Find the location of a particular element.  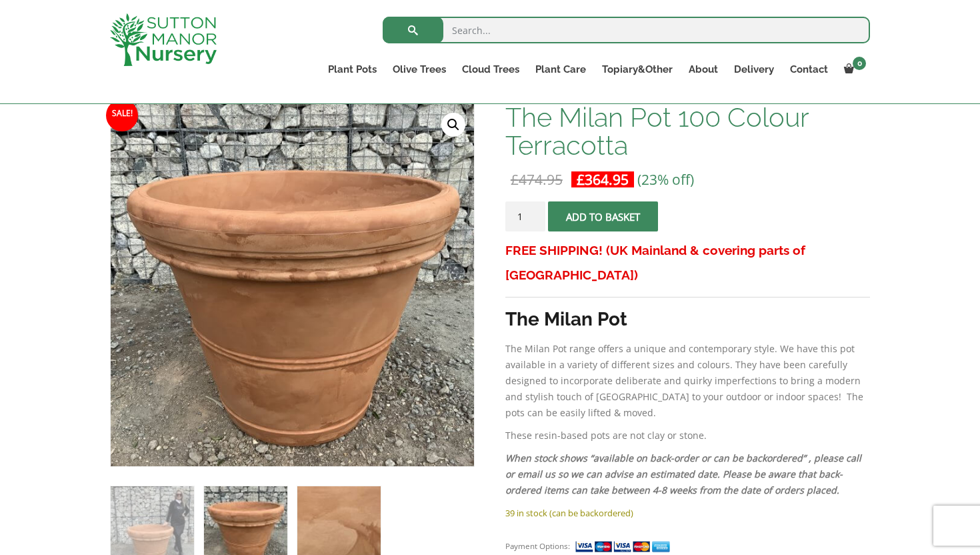

p: 39 in stock (can be backordered) is located at coordinates (688, 513).